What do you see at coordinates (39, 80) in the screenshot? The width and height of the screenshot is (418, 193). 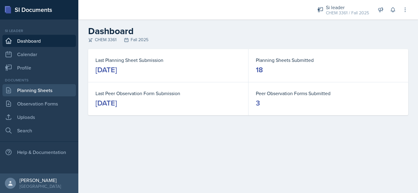 I see `div: Documents` at bounding box center [39, 80].